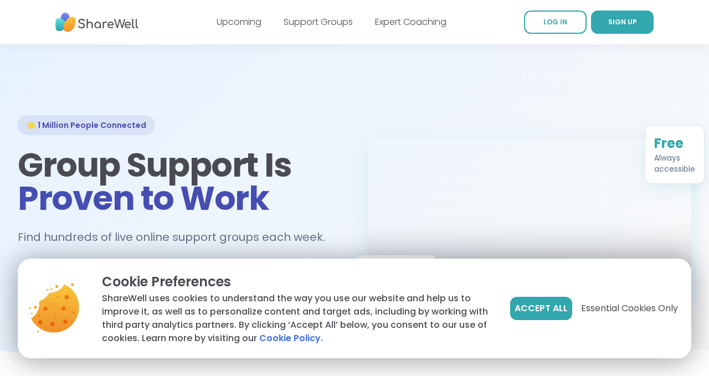  Describe the element at coordinates (541, 309) in the screenshot. I see `button: Accept All` at that location.